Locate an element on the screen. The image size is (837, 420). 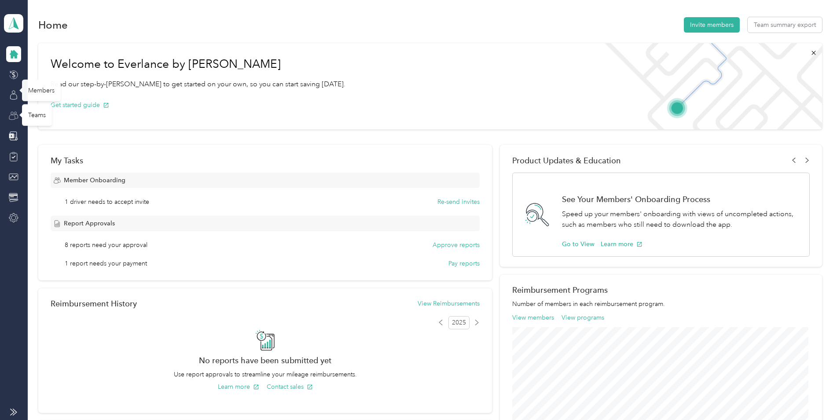
button: Approve reports is located at coordinates (456, 245).